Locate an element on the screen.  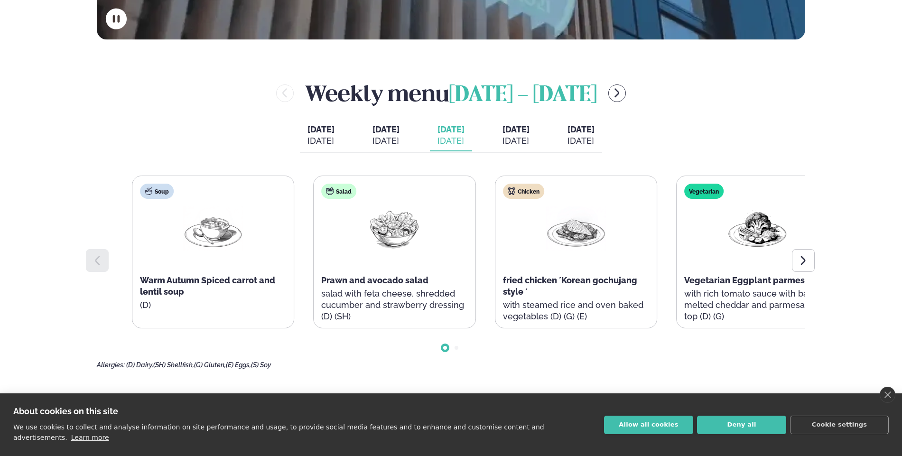
span: Vegetarian Eggplant parmesan is located at coordinates (750, 280).